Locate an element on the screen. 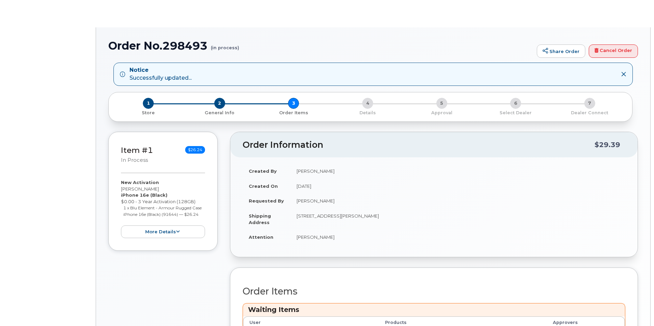 This screenshot has height=326, width=654. strong: Attention is located at coordinates (261, 237).